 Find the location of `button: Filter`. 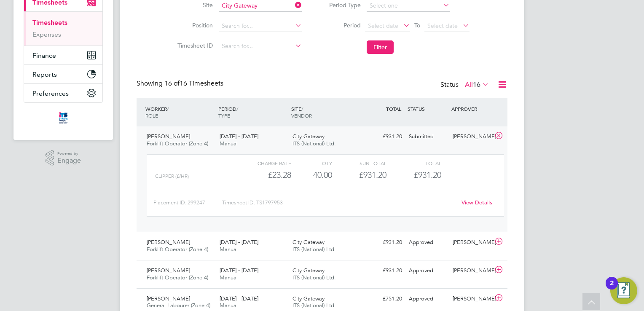

button: Filter is located at coordinates (380, 47).